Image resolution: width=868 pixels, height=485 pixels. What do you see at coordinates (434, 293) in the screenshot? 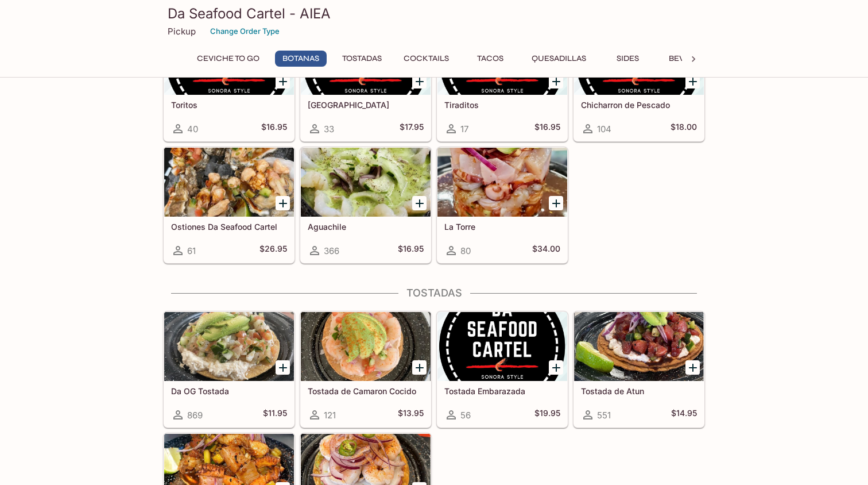
I see `h4: Tostadas` at bounding box center [434, 293].